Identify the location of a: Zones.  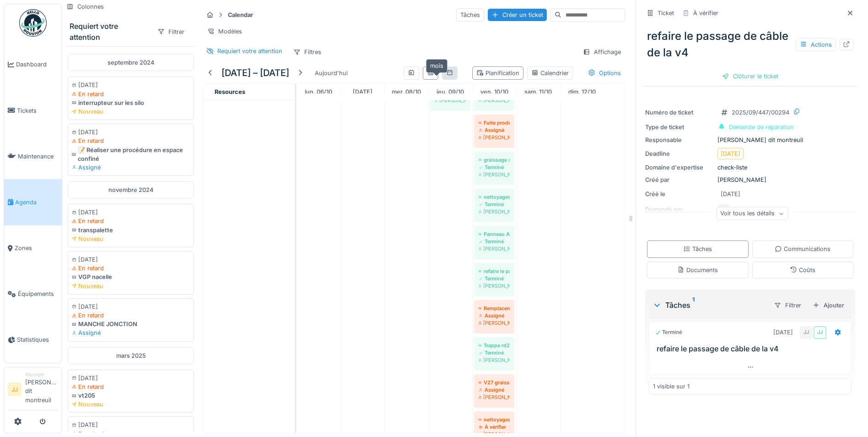
(33, 248).